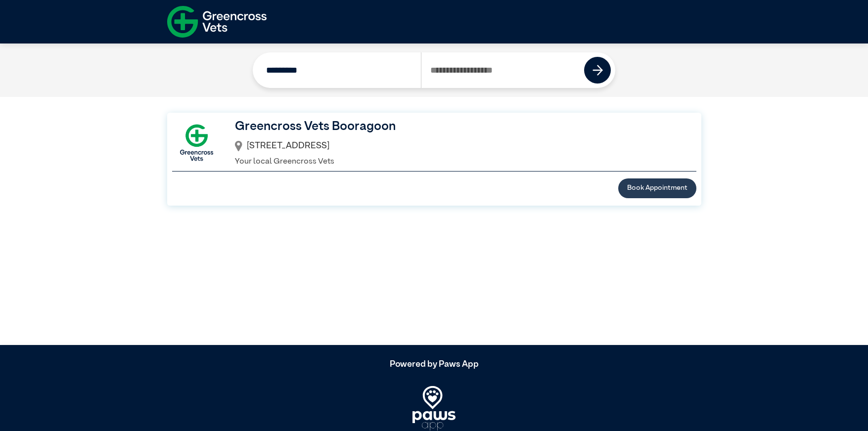 This screenshot has height=431, width=868. What do you see at coordinates (217, 22) in the screenshot?
I see `img: f-logo` at bounding box center [217, 22].